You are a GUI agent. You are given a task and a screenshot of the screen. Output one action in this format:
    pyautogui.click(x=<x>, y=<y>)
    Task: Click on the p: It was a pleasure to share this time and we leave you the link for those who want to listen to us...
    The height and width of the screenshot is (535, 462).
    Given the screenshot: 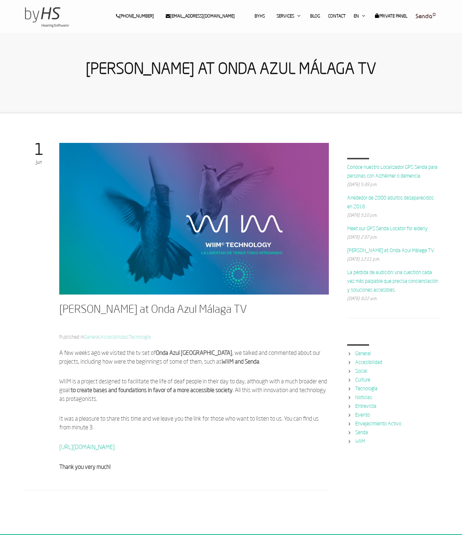 What is the action you would take?
    pyautogui.click(x=194, y=424)
    